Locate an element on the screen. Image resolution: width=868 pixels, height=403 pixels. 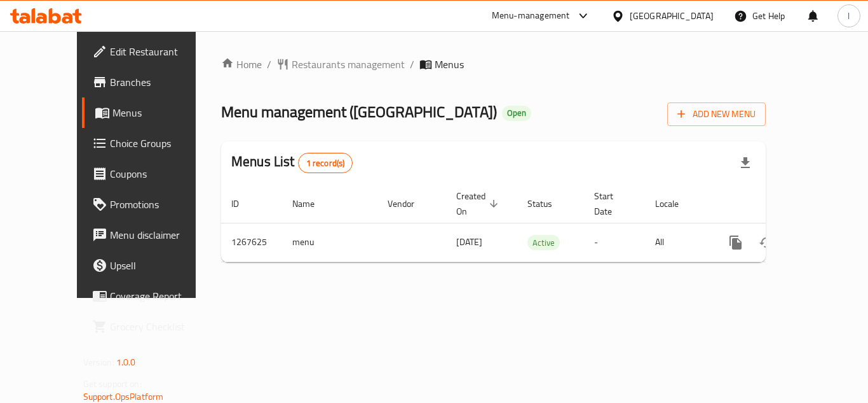
td: 1267625 is located at coordinates (252, 242).